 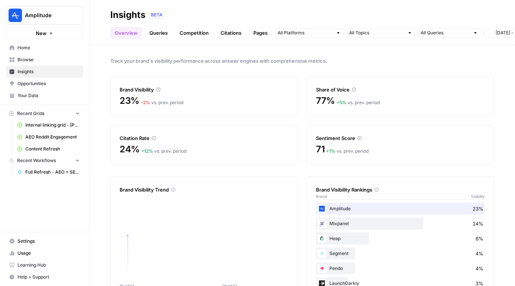 I want to click on a: AEO Reddit Engagement, so click(x=48, y=137).